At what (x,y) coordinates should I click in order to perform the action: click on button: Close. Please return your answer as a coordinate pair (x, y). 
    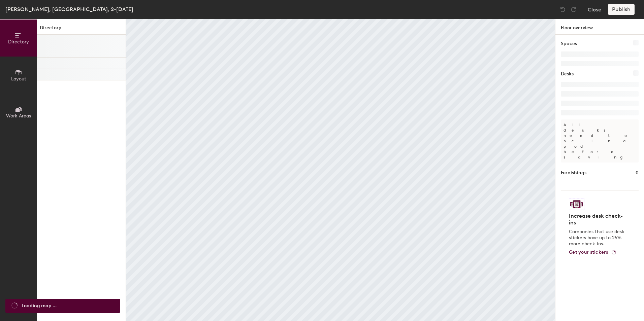
    Looking at the image, I should click on (595, 9).